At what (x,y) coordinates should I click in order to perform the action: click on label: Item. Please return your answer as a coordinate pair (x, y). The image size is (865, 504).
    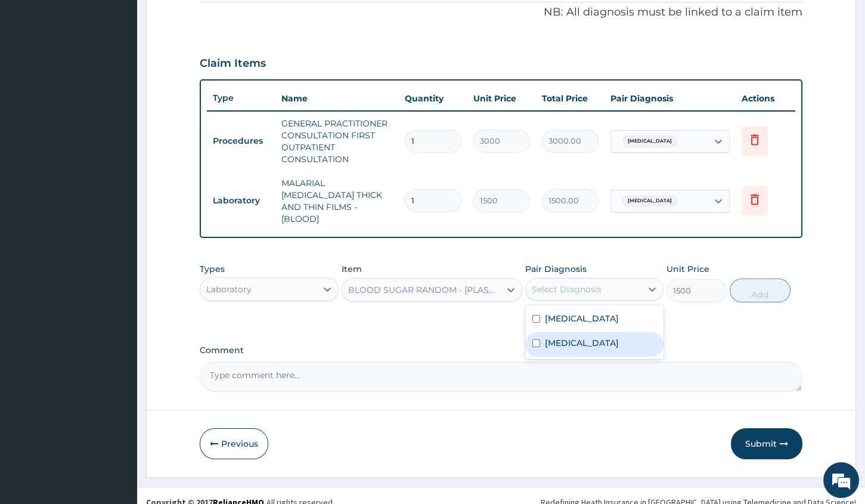
    Looking at the image, I should click on (352, 269).